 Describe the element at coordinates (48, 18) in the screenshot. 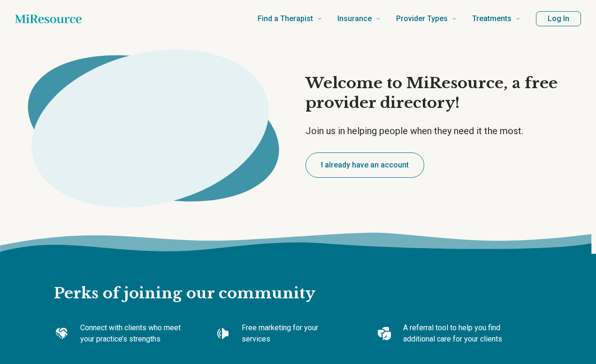

I see `a: Home page` at that location.